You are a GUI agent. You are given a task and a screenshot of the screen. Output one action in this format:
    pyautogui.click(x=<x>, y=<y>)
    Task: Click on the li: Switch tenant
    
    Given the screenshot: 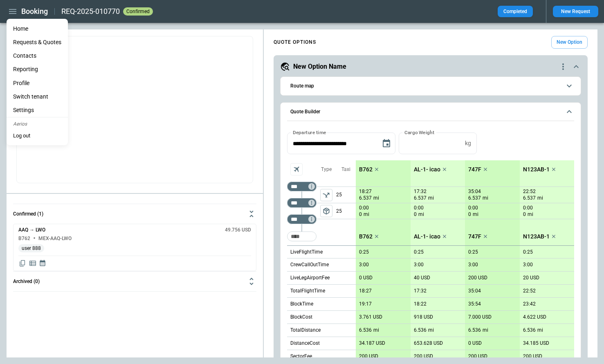 What is the action you would take?
    pyautogui.click(x=38, y=97)
    